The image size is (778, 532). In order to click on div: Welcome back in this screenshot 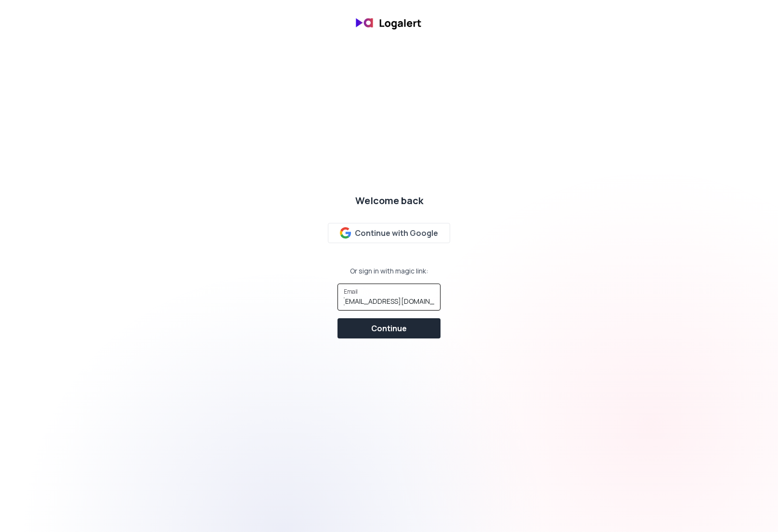, I will do `click(389, 201)`.